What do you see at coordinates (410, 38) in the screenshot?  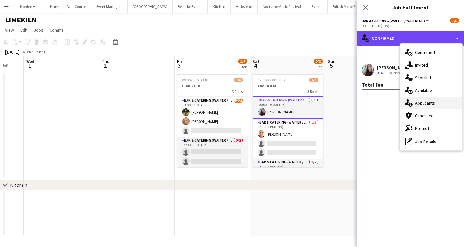 I see `div: Confirmed` at bounding box center [410, 38].